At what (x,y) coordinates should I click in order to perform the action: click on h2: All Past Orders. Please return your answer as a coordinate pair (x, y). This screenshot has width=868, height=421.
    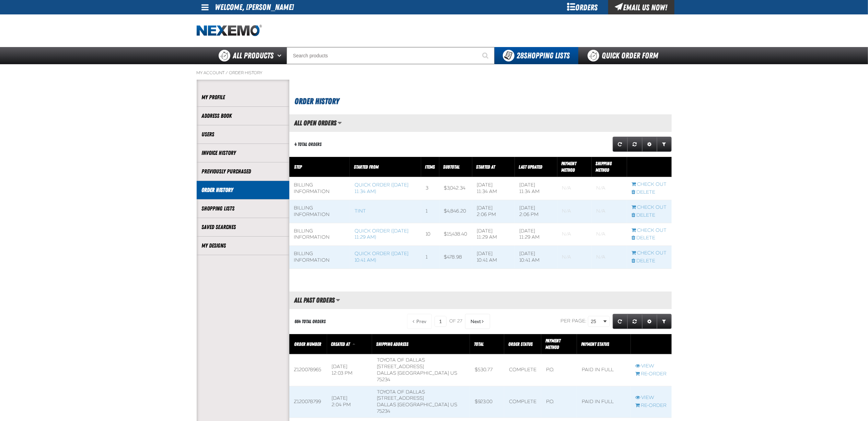
    Looking at the image, I should click on (312, 300).